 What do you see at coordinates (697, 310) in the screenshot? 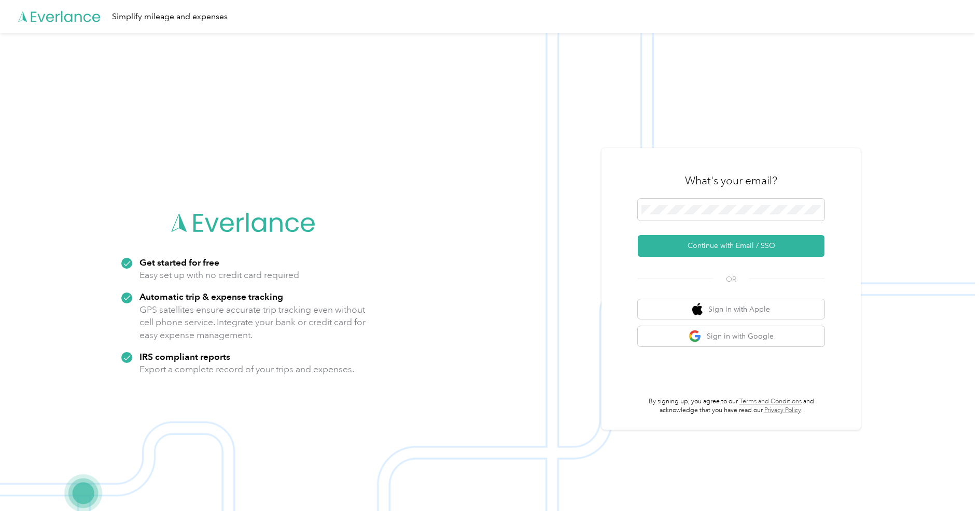
I see `img: apple logo` at bounding box center [697, 310].